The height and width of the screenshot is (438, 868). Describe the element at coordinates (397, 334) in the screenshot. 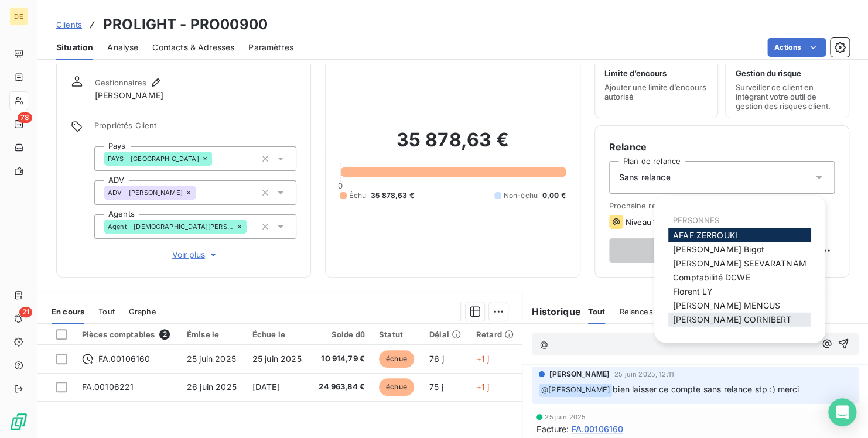

I see `div: Statut` at that location.